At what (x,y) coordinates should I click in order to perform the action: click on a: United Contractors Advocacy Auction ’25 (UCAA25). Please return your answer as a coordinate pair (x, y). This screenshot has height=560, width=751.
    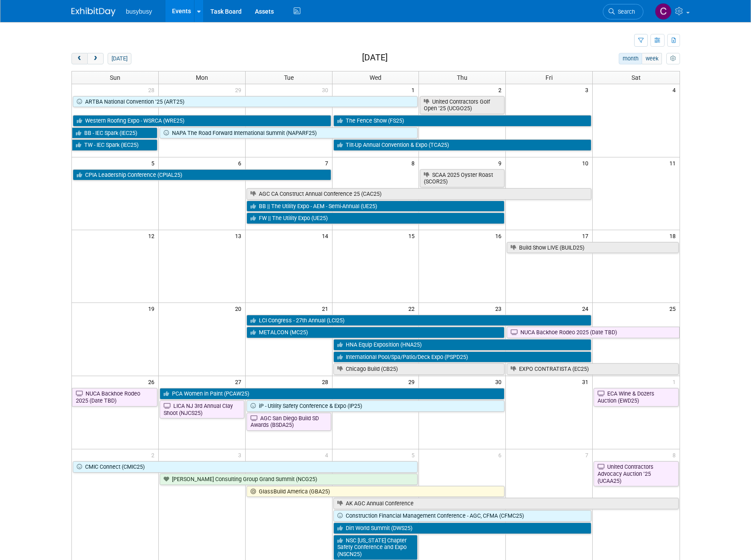
    Looking at the image, I should click on (636, 474).